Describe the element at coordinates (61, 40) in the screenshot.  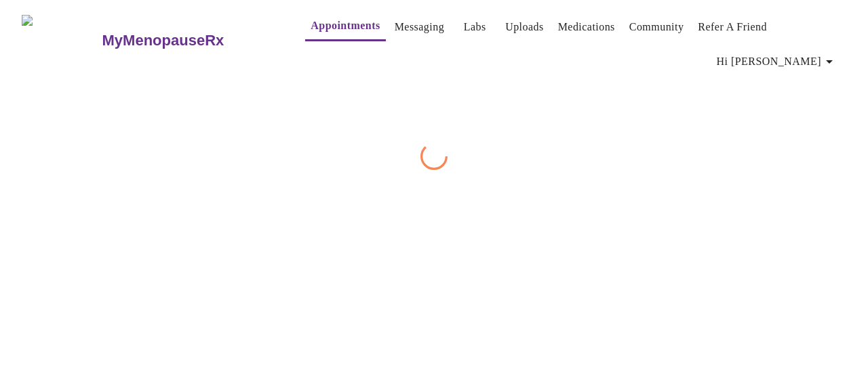
I see `img: MyMenopauseRx Logo` at that location.